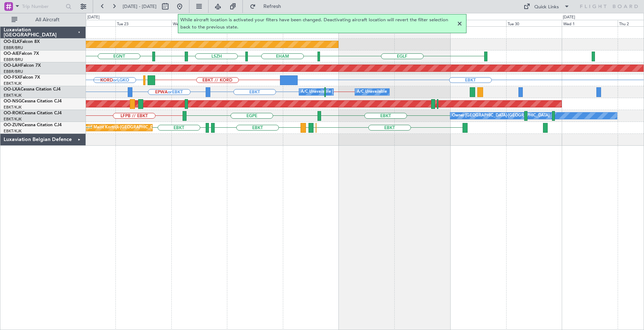 Image resolution: width=644 pixels, height=330 pixels. I want to click on a: OO-ELKFalcon 8X, so click(21, 42).